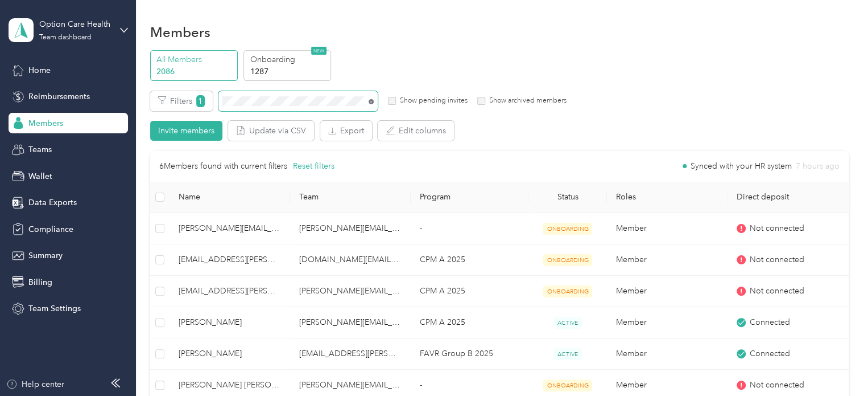  What do you see at coordinates (289, 71) in the screenshot?
I see `p: 1287` at bounding box center [289, 71].